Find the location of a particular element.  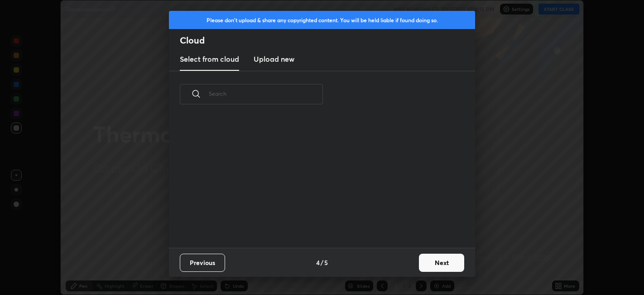

button: Previous is located at coordinates (203, 263).